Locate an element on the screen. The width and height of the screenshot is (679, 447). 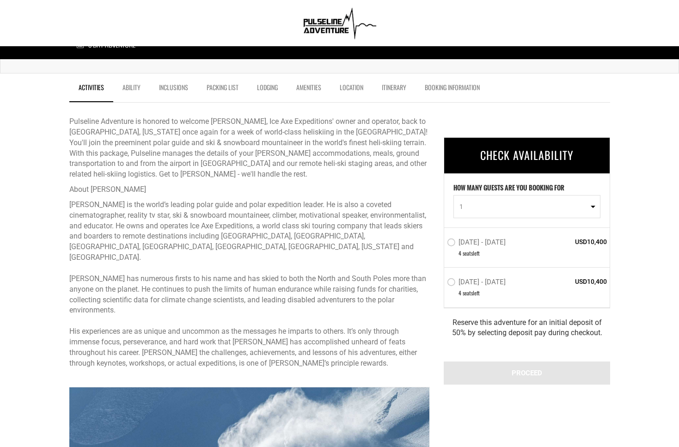
a: Inclusions is located at coordinates (173, 90).